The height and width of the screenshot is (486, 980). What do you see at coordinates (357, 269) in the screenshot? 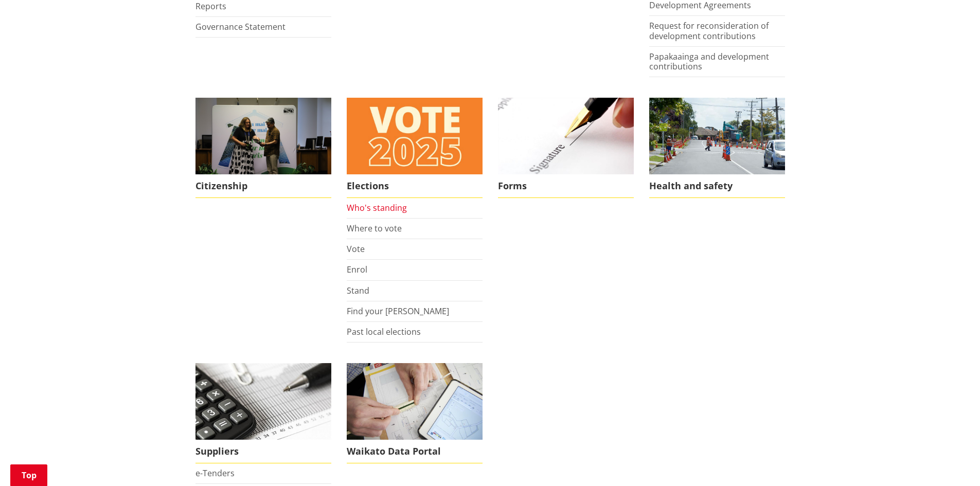
I see `a: Enrol` at bounding box center [357, 269].